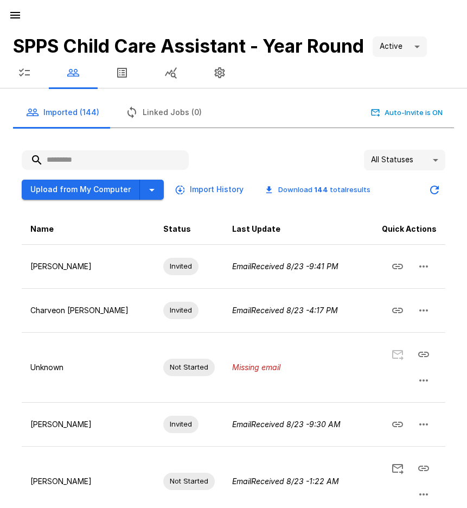  Describe the element at coordinates (81, 189) in the screenshot. I see `button: Upload from My Computer` at that location.